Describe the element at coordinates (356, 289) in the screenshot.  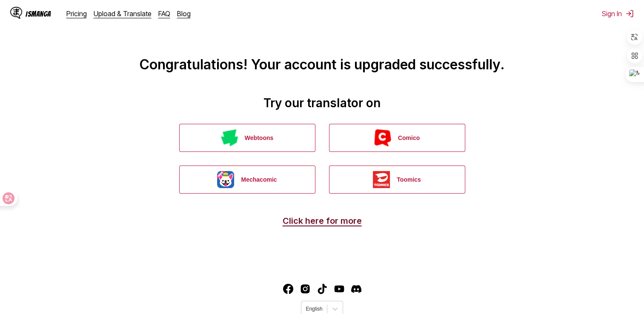
I see `img: IsManga Discord` at that location.